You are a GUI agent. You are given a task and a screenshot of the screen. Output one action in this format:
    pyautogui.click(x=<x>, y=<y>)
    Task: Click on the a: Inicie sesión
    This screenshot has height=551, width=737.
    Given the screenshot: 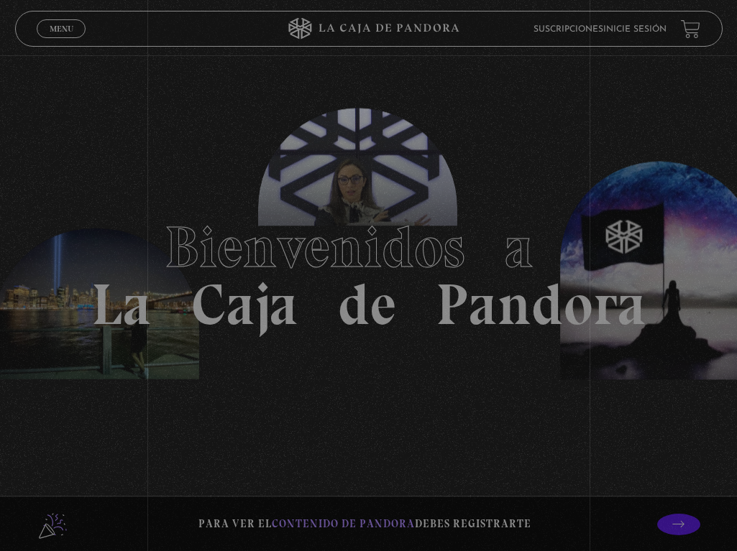 What is the action you would take?
    pyautogui.click(x=635, y=29)
    